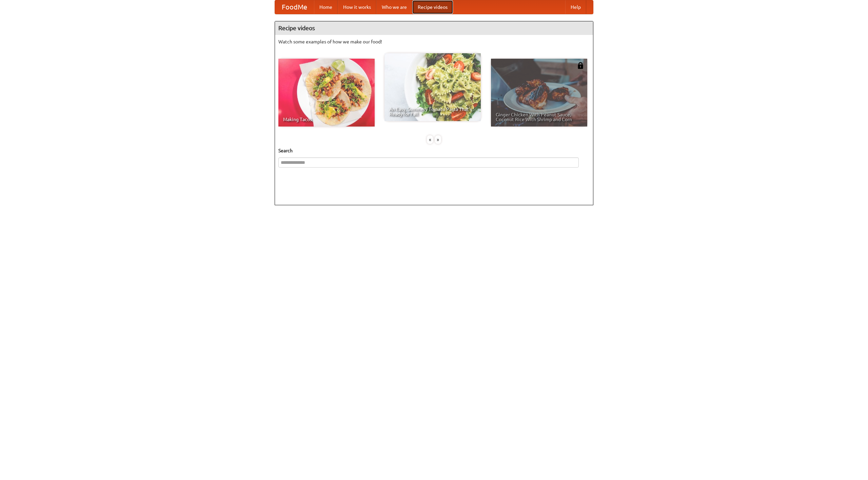  What do you see at coordinates (326, 119) in the screenshot?
I see `span: Making Tacos` at bounding box center [326, 119].